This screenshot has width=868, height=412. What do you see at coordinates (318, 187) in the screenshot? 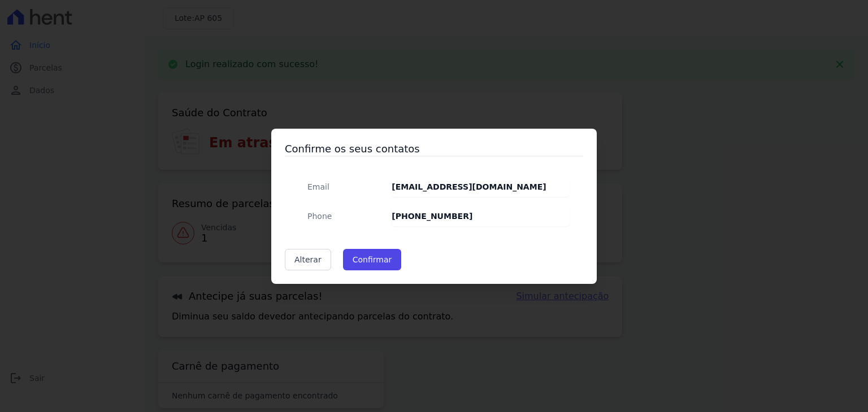
I see `span: translation missing: pt-BR.public.contracts.modal.confirmation.email` at bounding box center [318, 187].